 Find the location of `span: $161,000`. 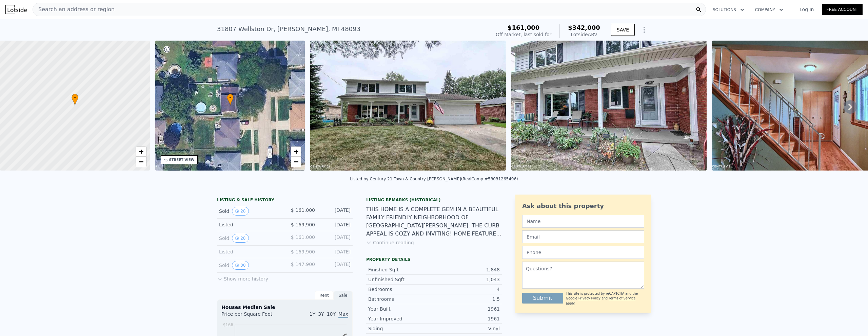

span: $161,000 is located at coordinates (523, 27).